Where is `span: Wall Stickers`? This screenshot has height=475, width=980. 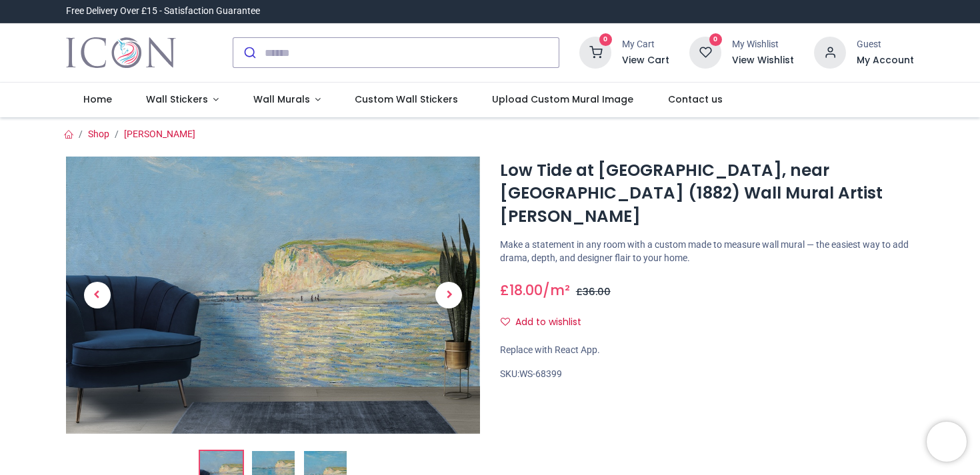
span: Wall Stickers is located at coordinates (177, 99).